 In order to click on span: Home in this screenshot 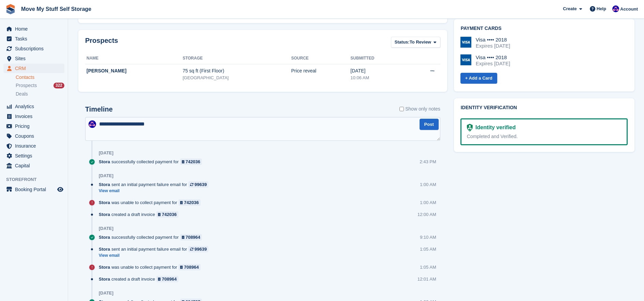, I will do `click(36, 29)`.